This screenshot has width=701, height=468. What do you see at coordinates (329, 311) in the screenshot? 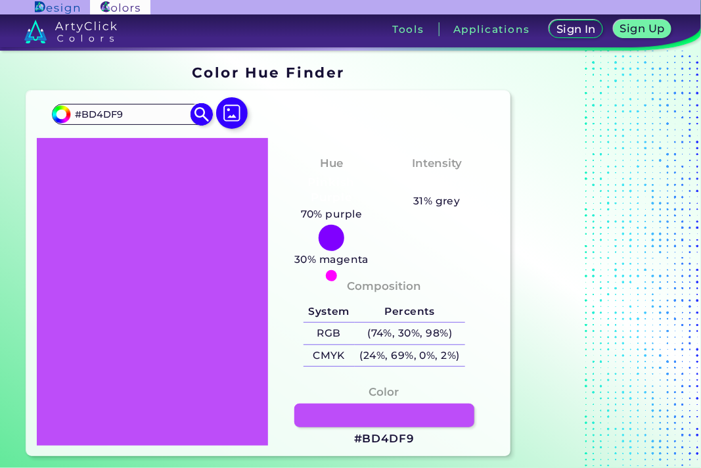
I see `h5: System` at bounding box center [329, 311].